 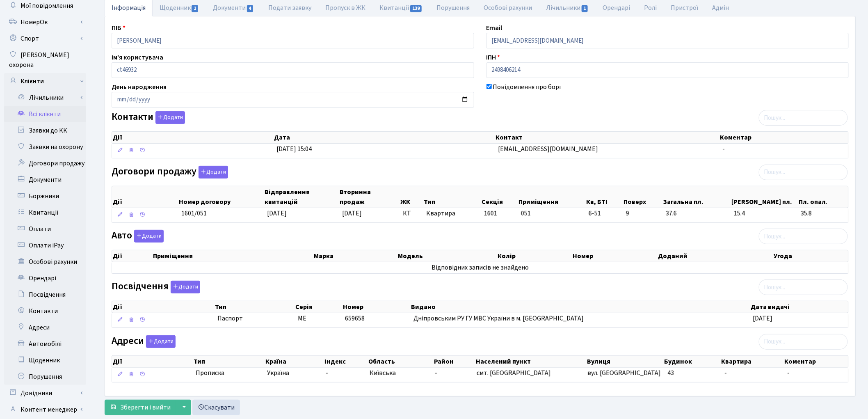 I want to click on span: 659658, so click(x=355, y=318).